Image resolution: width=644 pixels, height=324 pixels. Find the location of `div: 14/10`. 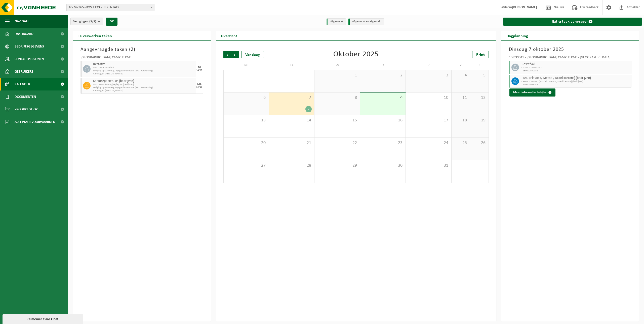

div: 14/10 is located at coordinates (199, 70).